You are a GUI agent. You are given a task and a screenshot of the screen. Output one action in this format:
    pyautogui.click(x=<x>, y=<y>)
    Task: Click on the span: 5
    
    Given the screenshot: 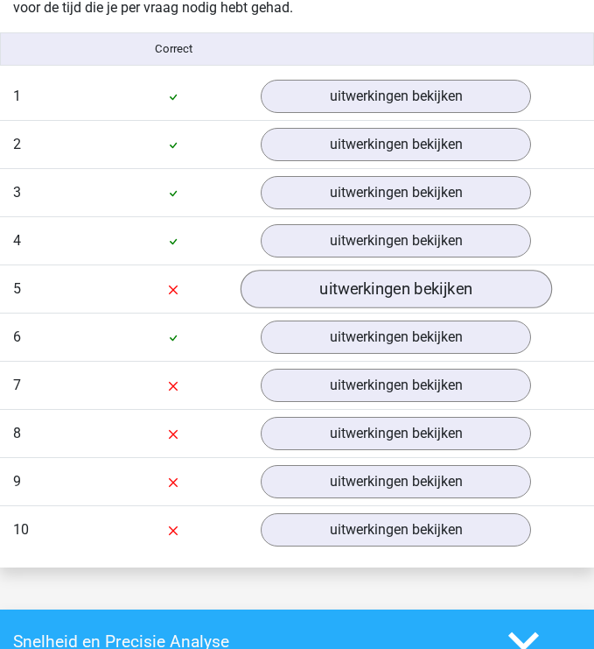 What is the action you would take?
    pyautogui.click(x=17, y=288)
    